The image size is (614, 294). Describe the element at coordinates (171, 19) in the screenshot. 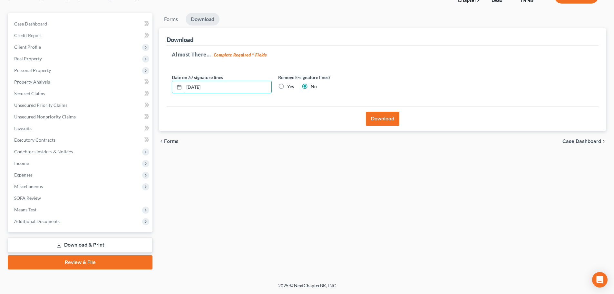

I see `a: Forms` at that location.